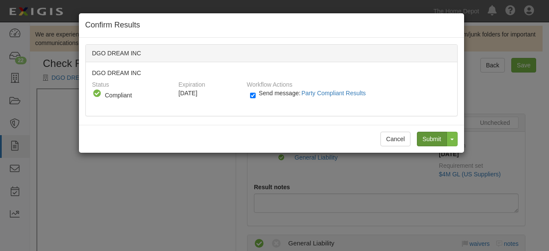 This screenshot has height=251, width=549. I want to click on span: Send message:, so click(313, 93).